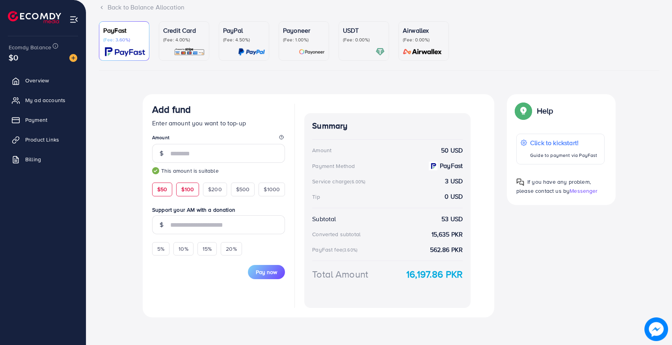  What do you see at coordinates (304, 30) in the screenshot?
I see `p: Payoneer` at bounding box center [304, 30].